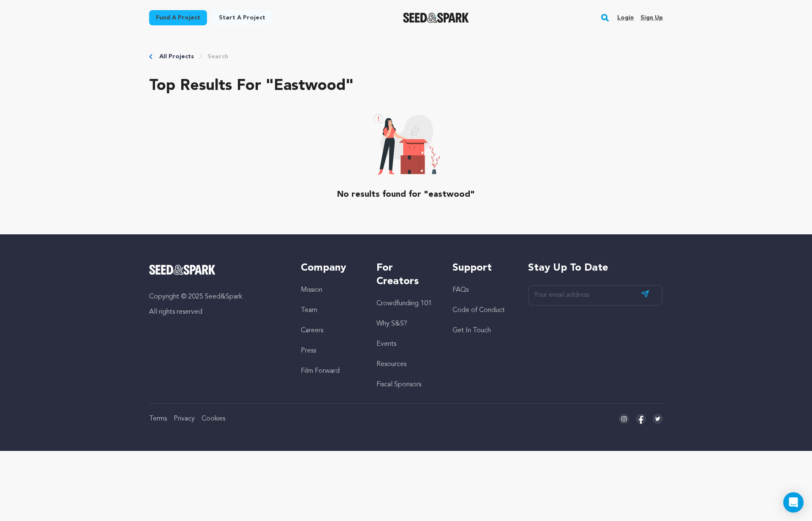  I want to click on h2: Top results for "eastwood", so click(406, 86).